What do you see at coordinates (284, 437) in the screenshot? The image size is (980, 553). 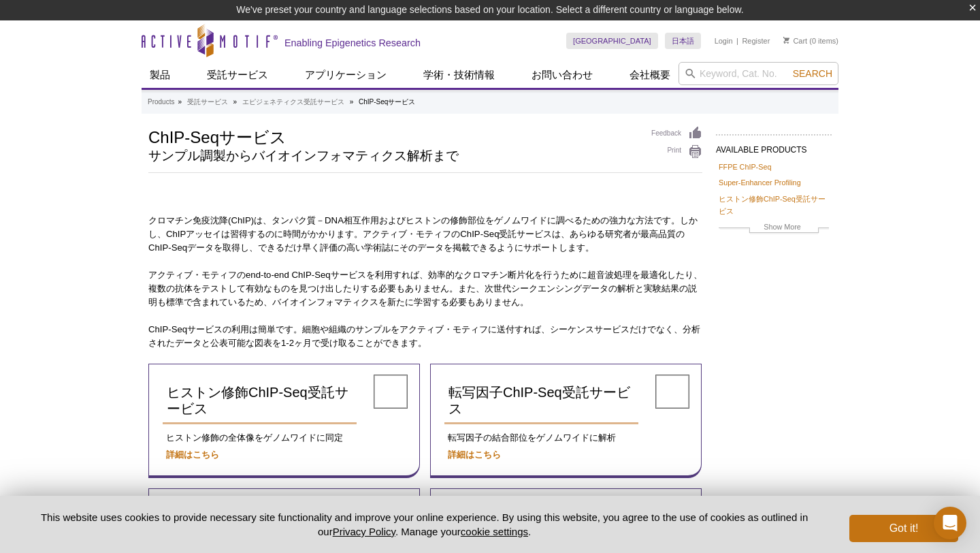 I see `p: ヒストン修飾の全体像をゲノムワイドに同定` at bounding box center [284, 437].